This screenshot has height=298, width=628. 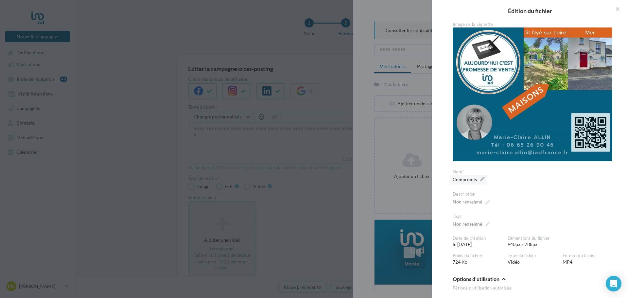 I want to click on div: Poids du fichier, so click(x=478, y=256).